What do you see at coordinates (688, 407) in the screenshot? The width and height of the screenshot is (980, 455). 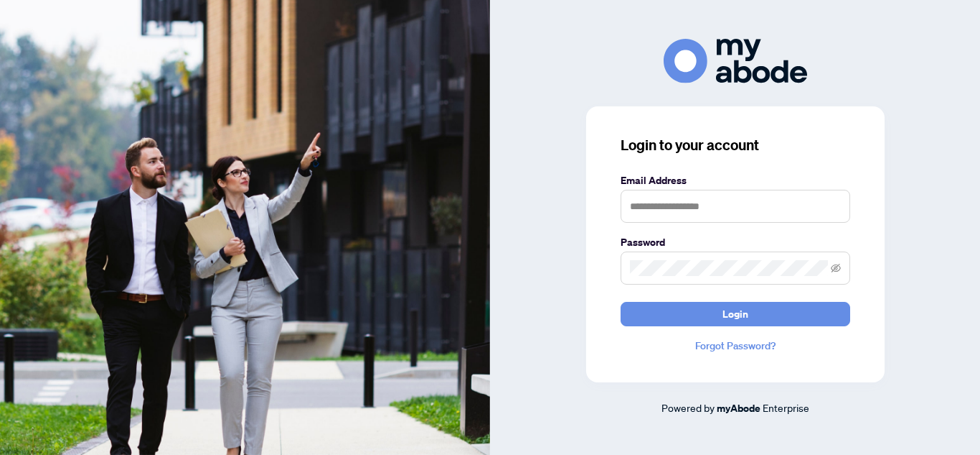 I see `span: Powered by` at bounding box center [688, 407].